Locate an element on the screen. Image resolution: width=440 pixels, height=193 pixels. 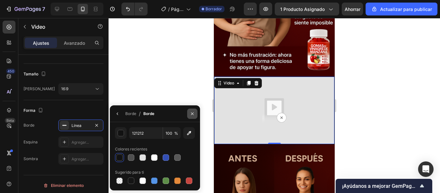
button: 7 is located at coordinates (25, 9).